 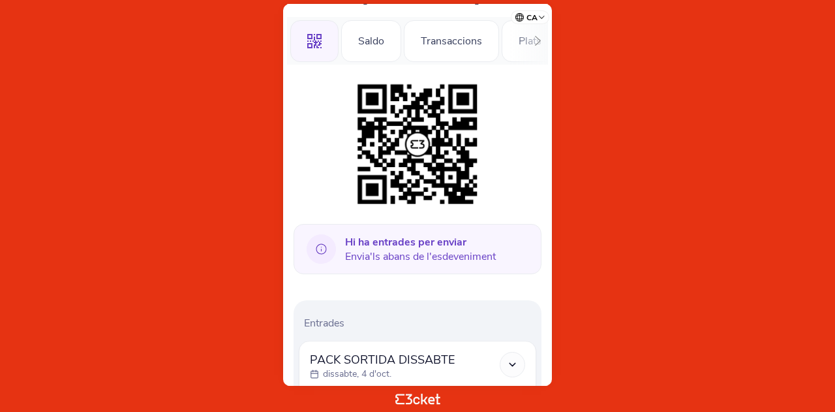 I want to click on span: PACK SORTIDA DISSABTE, so click(x=382, y=360).